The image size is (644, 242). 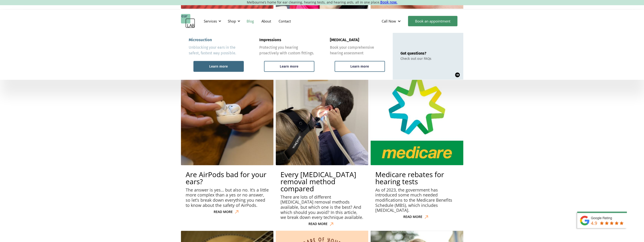 What do you see at coordinates (287, 50) in the screenshot?
I see `div: Protecting you hearing proactively with custom fittings.` at bounding box center [287, 50].